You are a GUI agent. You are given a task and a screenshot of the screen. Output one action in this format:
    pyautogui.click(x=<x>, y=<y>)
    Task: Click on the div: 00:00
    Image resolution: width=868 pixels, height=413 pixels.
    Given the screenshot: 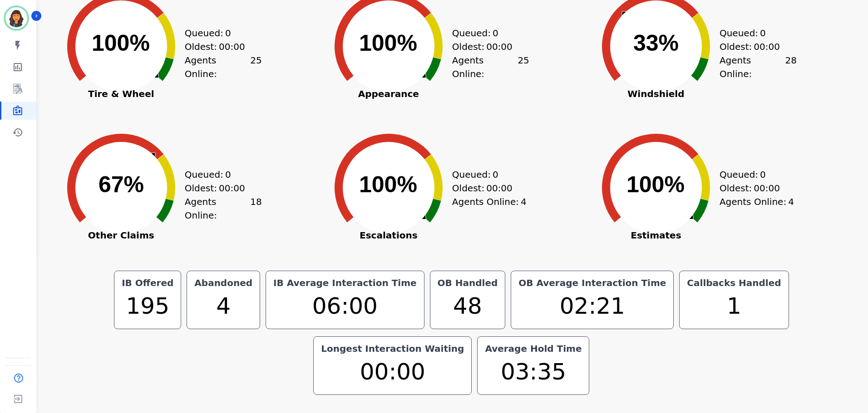 What is the action you would take?
    pyautogui.click(x=393, y=372)
    